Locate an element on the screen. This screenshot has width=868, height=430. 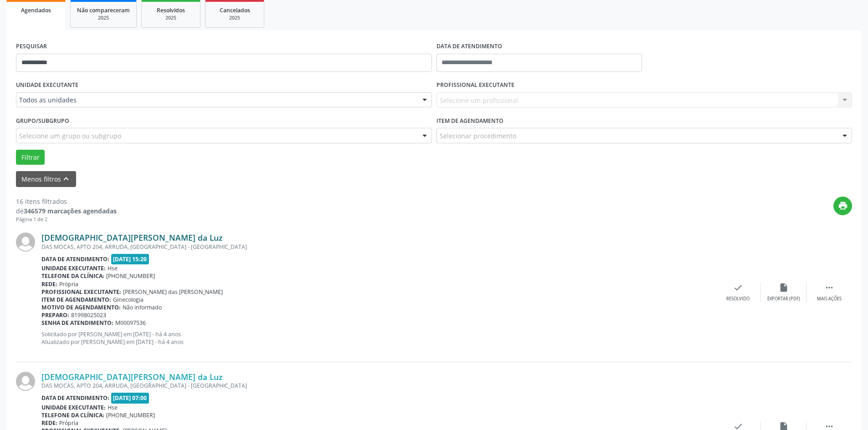
b: Profissional executante: is located at coordinates (81, 292).